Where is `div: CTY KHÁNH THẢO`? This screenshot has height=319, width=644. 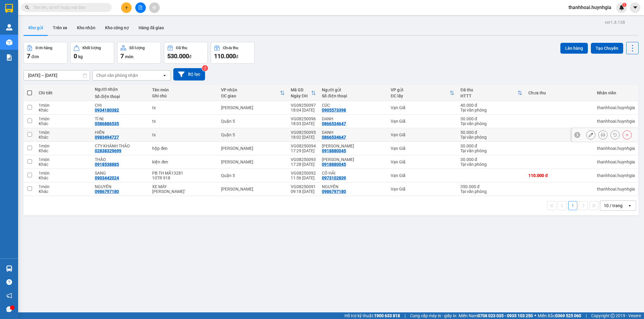
div: CTY KHÁNH THẢO is located at coordinates (120, 146).